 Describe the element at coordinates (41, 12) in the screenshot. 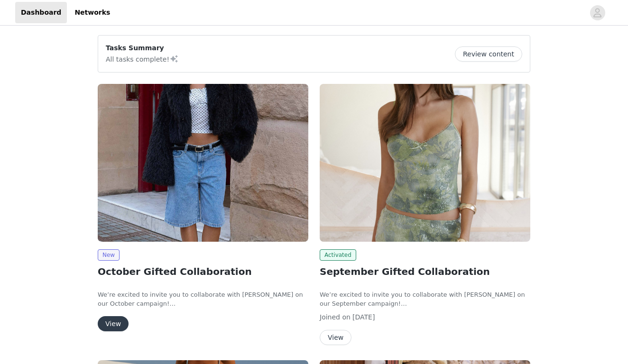

I see `a: Dashboard` at that location.